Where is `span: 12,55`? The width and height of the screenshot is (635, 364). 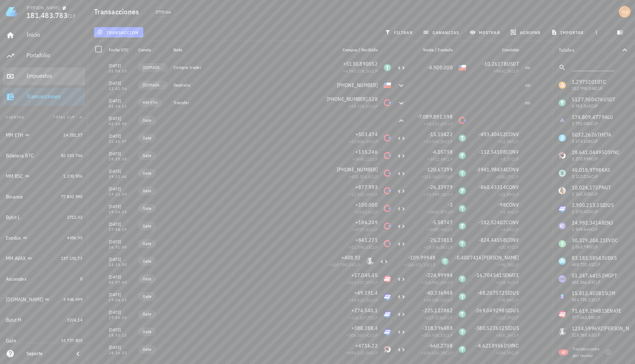 span: 12,55 is located at coordinates (506, 141).